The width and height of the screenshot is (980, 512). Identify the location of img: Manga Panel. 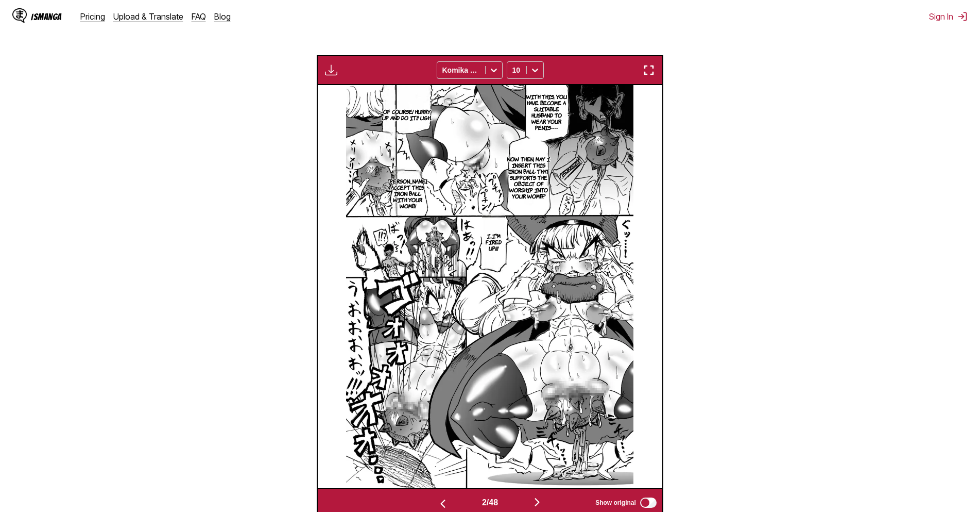
(490, 286).